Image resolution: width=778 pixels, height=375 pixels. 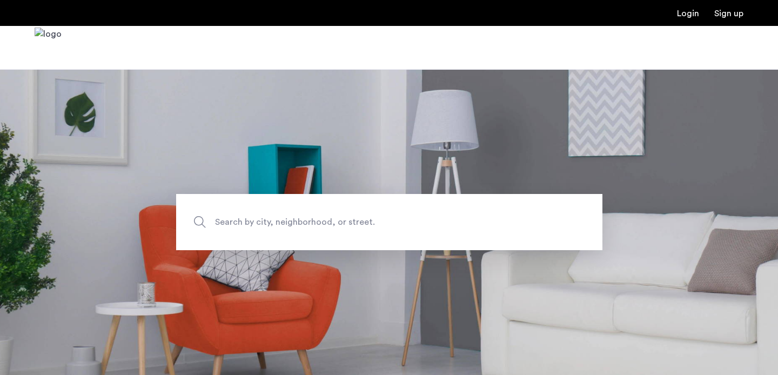 What do you see at coordinates (688, 14) in the screenshot?
I see `a: Login` at bounding box center [688, 14].